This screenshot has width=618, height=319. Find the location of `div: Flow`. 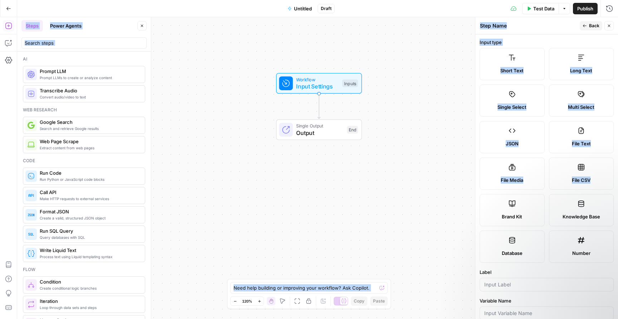

div: Flow is located at coordinates (84, 269).